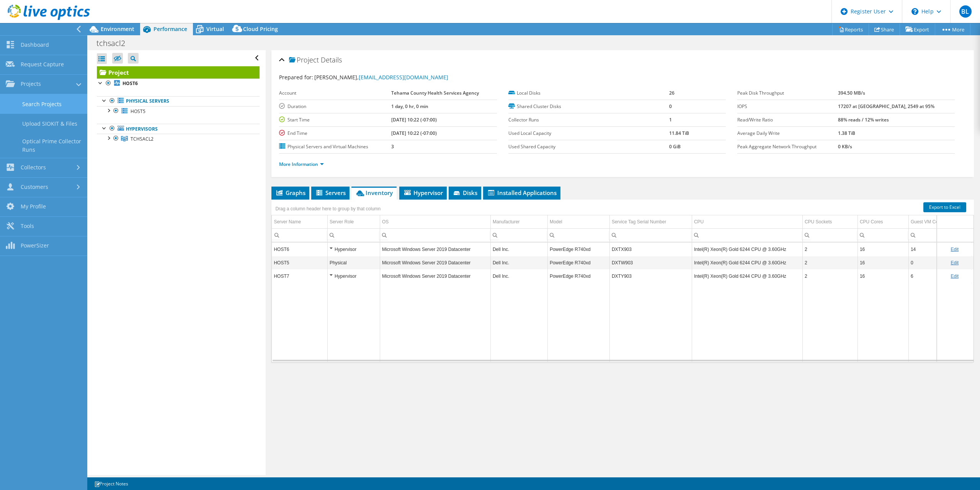  I want to click on b: 0 GiB, so click(675, 146).